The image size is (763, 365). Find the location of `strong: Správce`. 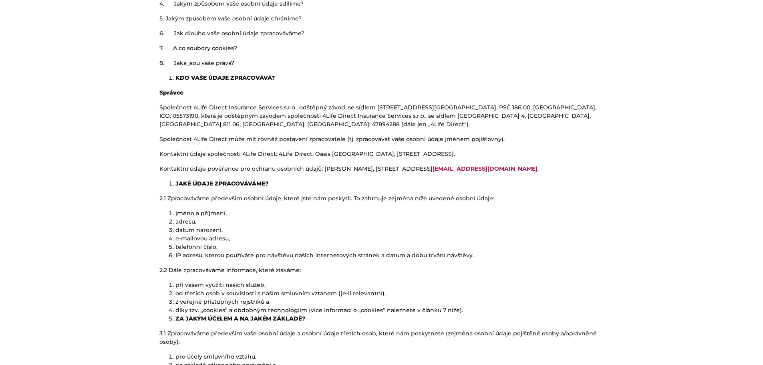

strong: Správce is located at coordinates (171, 93).